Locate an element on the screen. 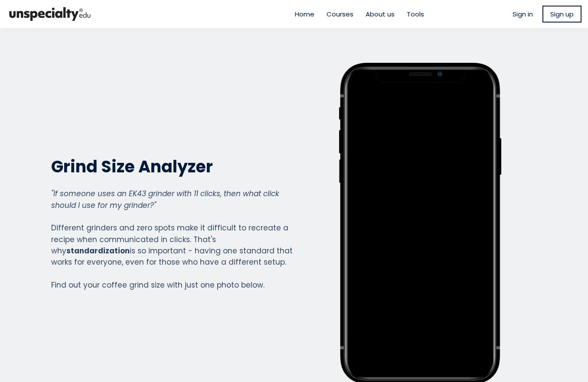 This screenshot has width=588, height=382. span: Tools is located at coordinates (415, 14).